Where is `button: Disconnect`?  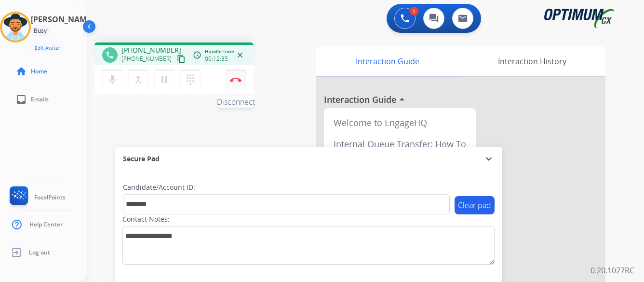
button: Disconnect is located at coordinates (236, 80).